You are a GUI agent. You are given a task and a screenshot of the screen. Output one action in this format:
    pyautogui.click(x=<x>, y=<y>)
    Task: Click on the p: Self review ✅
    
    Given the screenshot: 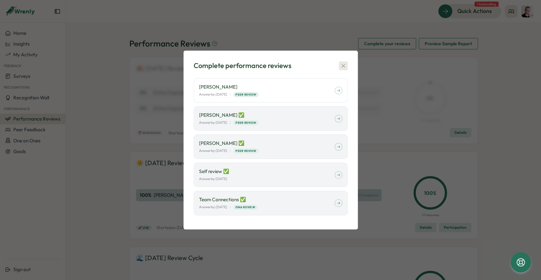 What is the action you would take?
    pyautogui.click(x=267, y=172)
    